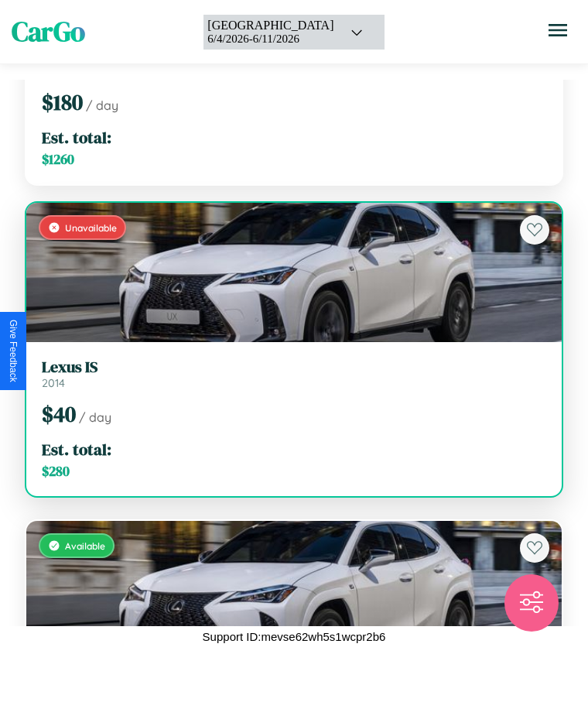 This screenshot has width=588, height=702. Describe the element at coordinates (59, 414) in the screenshot. I see `span: $ 40` at that location.